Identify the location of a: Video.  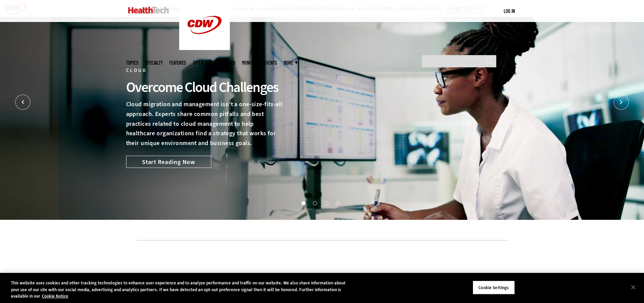
(230, 63).